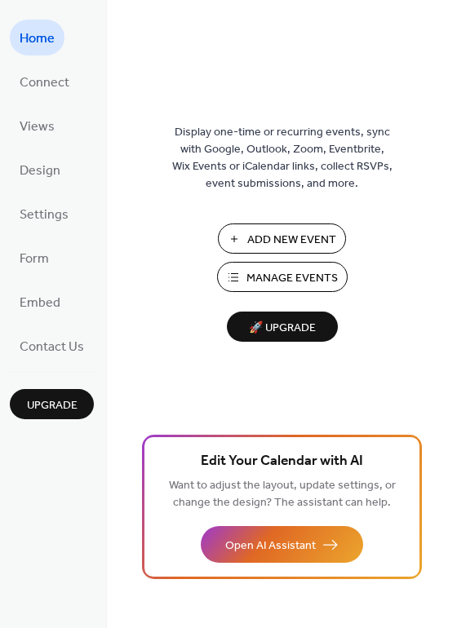  I want to click on span: Upgrade, so click(52, 405).